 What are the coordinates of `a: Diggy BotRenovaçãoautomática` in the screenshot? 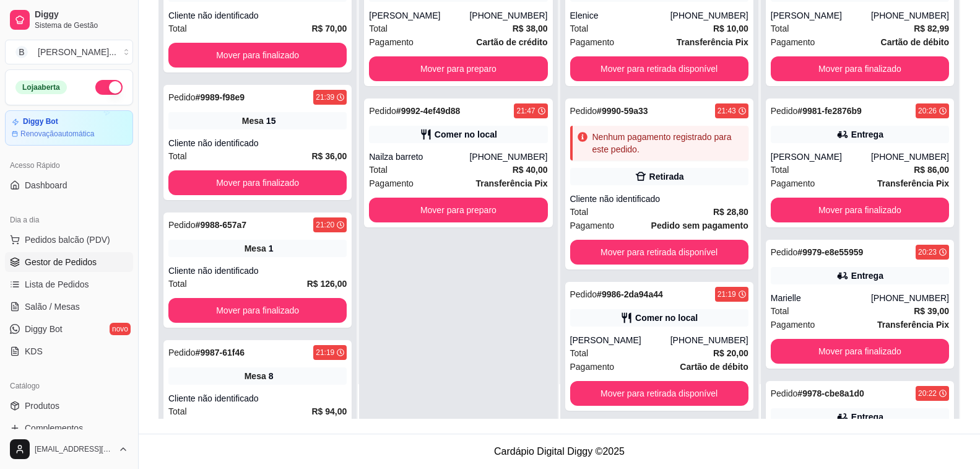 It's located at (68, 128).